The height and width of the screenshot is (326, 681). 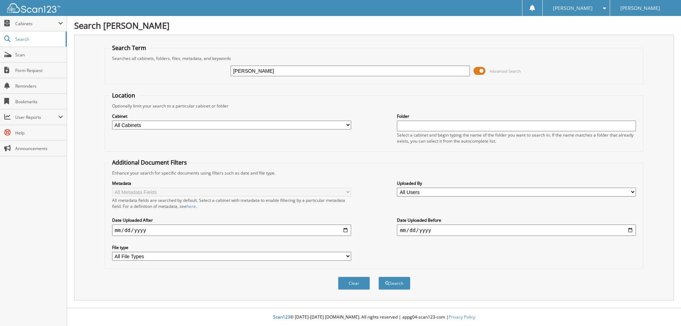 What do you see at coordinates (516, 116) in the screenshot?
I see `label: Folder` at bounding box center [516, 116].